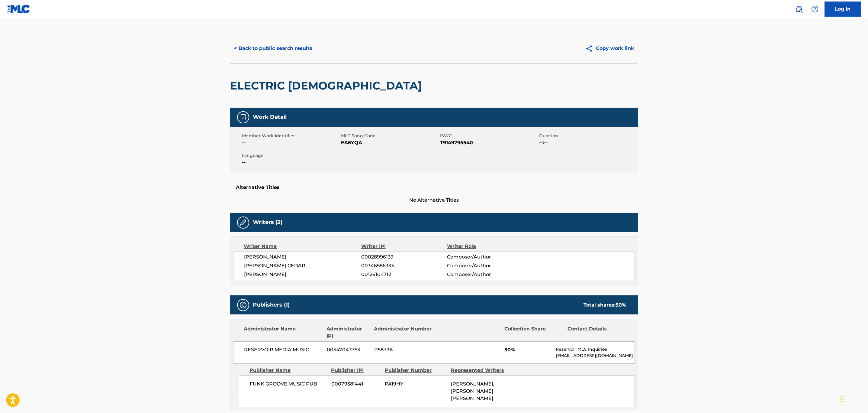 The width and height of the screenshot is (868, 413). I want to click on img: Work Detail, so click(243, 117).